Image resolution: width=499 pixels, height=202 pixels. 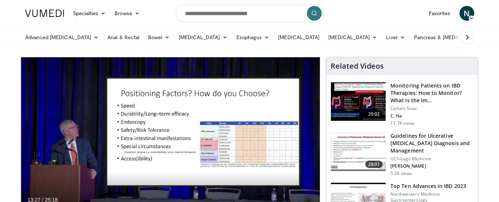 I want to click on img: 609225da-72ea-422a-b68c-0f05c1f2df47.150x105_q85_crop-smart_upscale.jpg, so click(x=358, y=102).